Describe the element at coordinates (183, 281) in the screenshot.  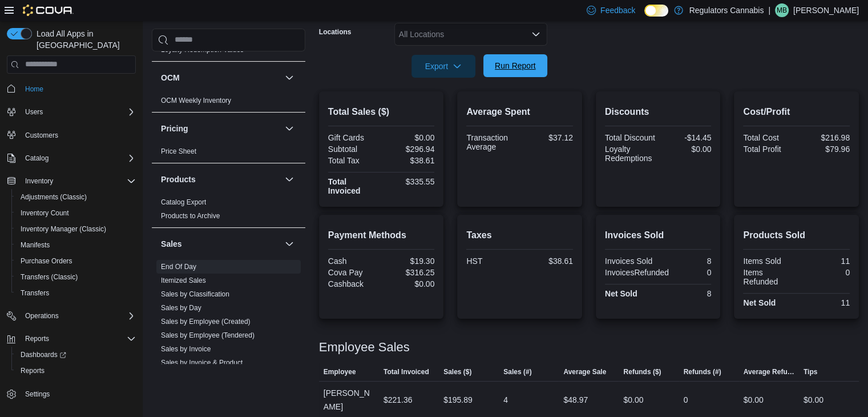
I see `a: Itemized Sales` at that location.